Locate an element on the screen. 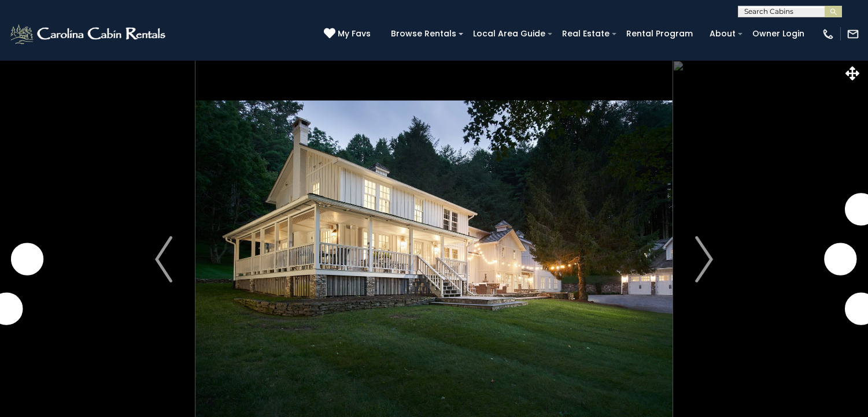 The width and height of the screenshot is (868, 417). a: Rental Program is located at coordinates (659, 33).